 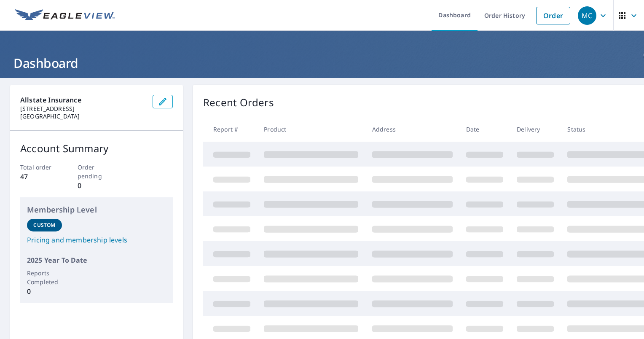 I want to click on p: Allstate Insurance, so click(x=83, y=100).